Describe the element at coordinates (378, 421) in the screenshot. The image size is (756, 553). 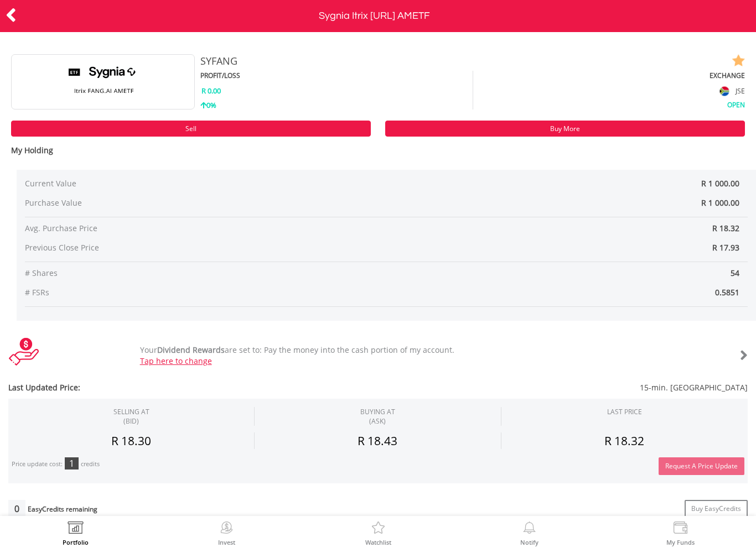
I see `span: (ASK)` at that location.